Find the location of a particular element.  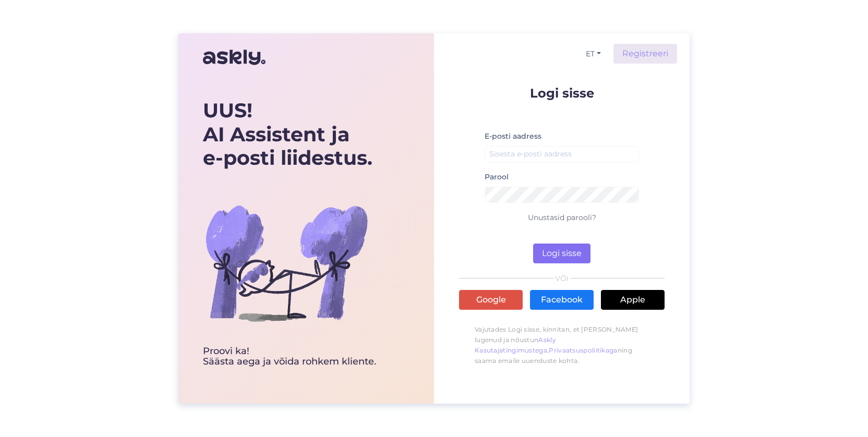

input: Sisesta e-posti aadress is located at coordinates (562, 153).